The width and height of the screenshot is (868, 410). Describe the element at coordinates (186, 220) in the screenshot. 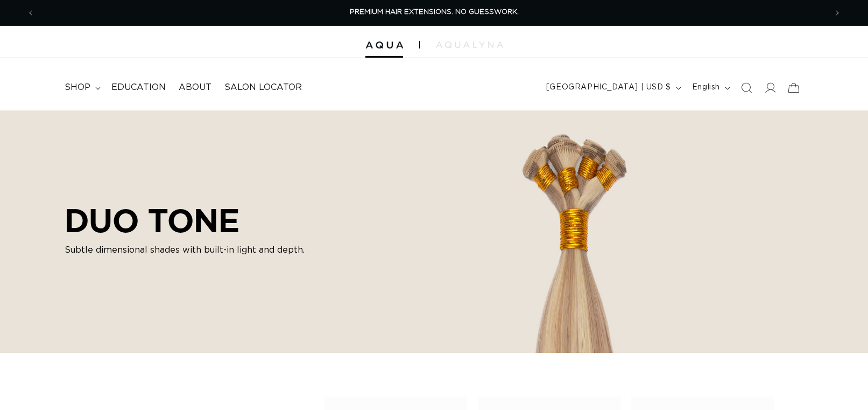

I see `h2: DUO TONE` at that location.